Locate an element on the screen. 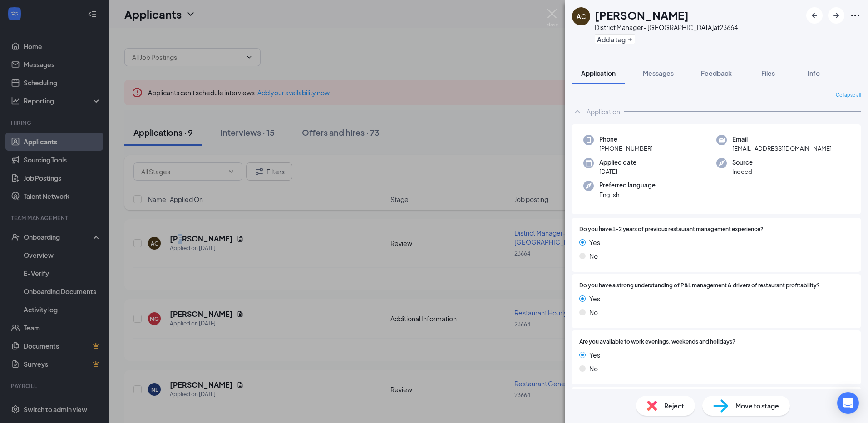 This screenshot has width=868, height=423. span: Feedback is located at coordinates (717, 73).